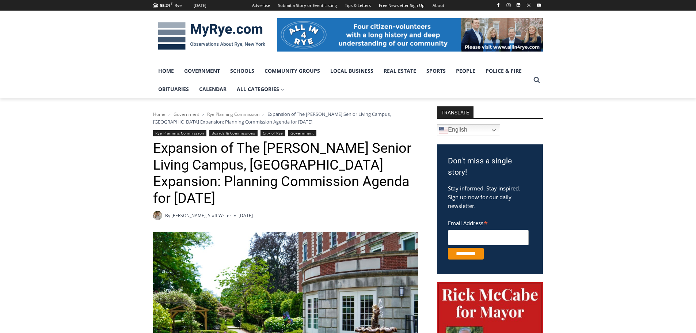  What do you see at coordinates (173, 89) in the screenshot?
I see `a: Obituaries` at bounding box center [173, 89].